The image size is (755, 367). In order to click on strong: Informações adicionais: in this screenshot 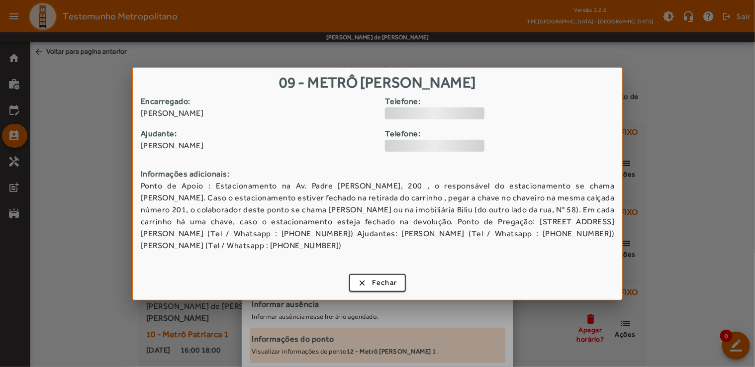, I will do `click(378, 174)`.